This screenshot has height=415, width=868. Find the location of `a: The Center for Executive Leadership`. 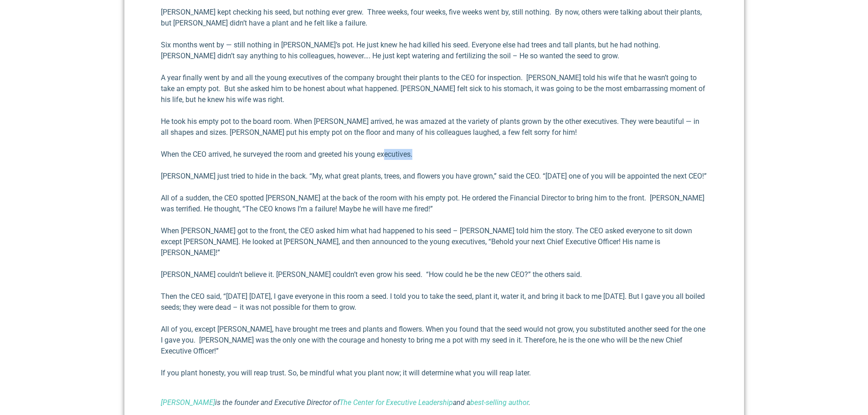

a: The Center for Executive Leadership is located at coordinates (396, 402).